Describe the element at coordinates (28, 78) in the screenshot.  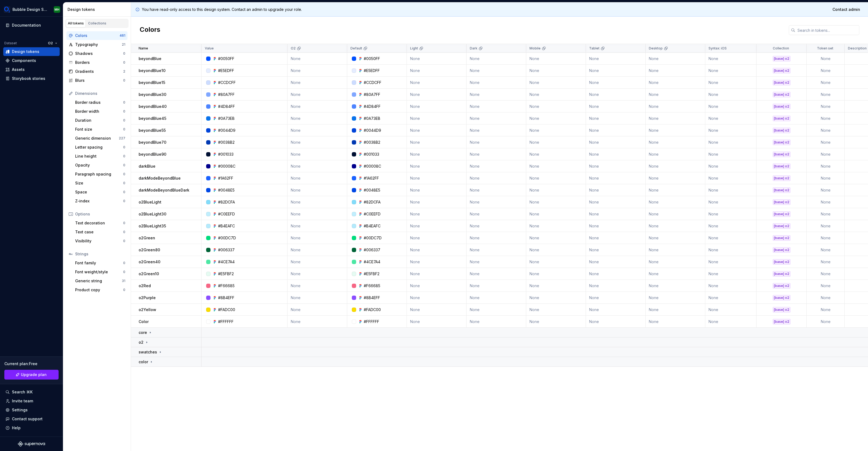
I see `div: Storybook stories` at that location.